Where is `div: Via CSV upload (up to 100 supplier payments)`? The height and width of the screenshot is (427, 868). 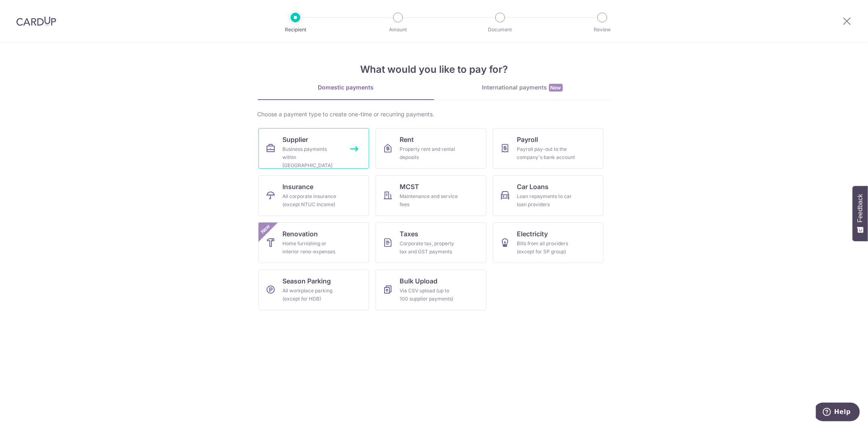 div: Via CSV upload (up to 100 supplier payments) is located at coordinates (429, 295).